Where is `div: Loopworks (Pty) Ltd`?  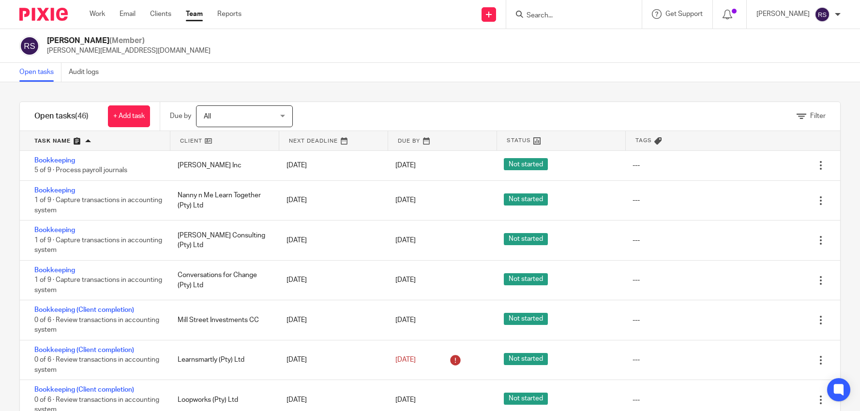
div: Loopworks (Pty) Ltd is located at coordinates (222, 400).